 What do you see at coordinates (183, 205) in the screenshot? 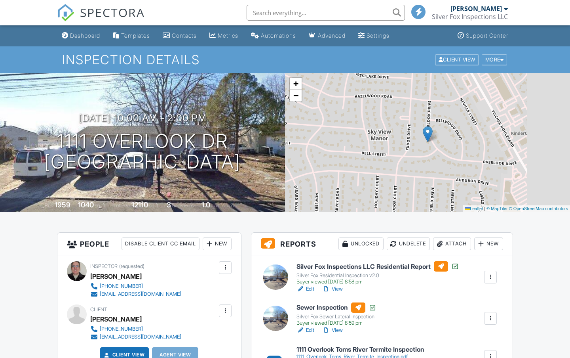
I see `span: bedrooms` at bounding box center [183, 205].